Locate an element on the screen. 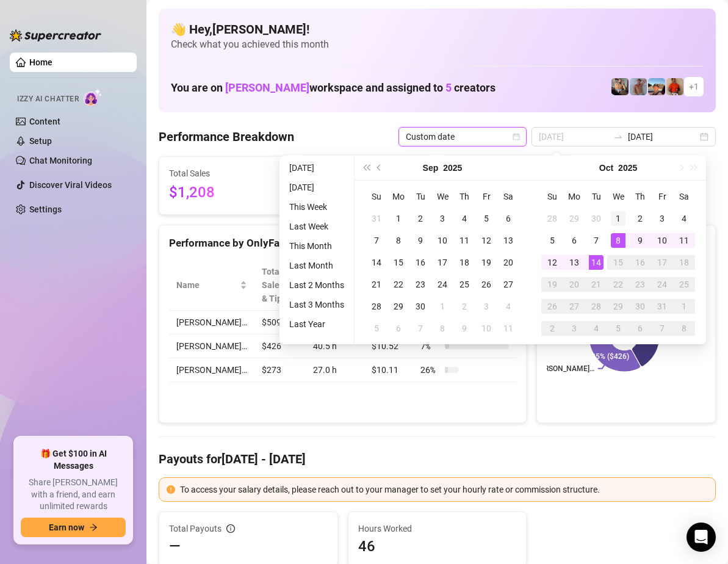 The width and height of the screenshot is (728, 564). div: 20 is located at coordinates (508, 263).